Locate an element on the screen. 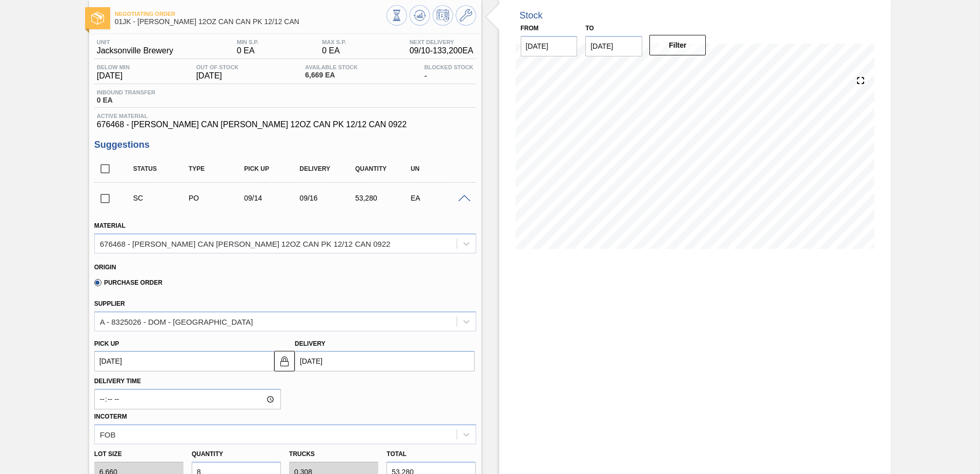 The image size is (980, 474). label: Incoterm is located at coordinates (111, 416).